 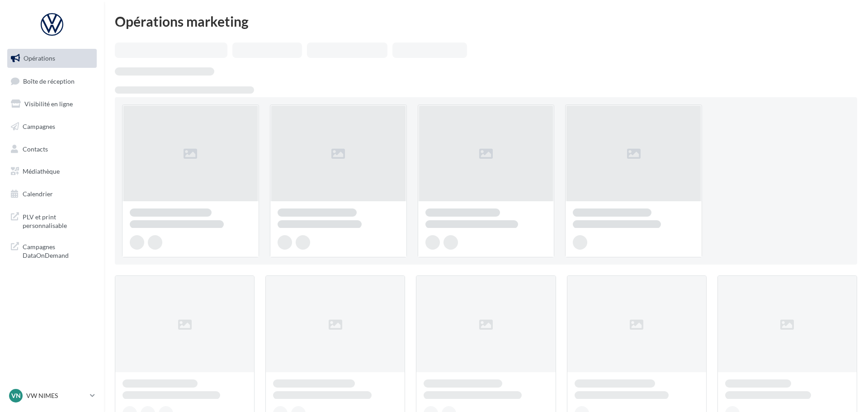 What do you see at coordinates (58, 250) in the screenshot?
I see `span: Campagnes DataOnDemand` at bounding box center [58, 250].